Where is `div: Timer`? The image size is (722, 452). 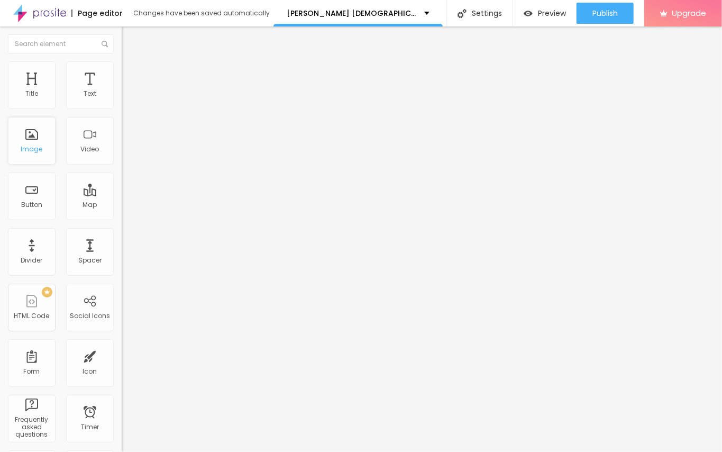
div: Timer is located at coordinates (90, 427).